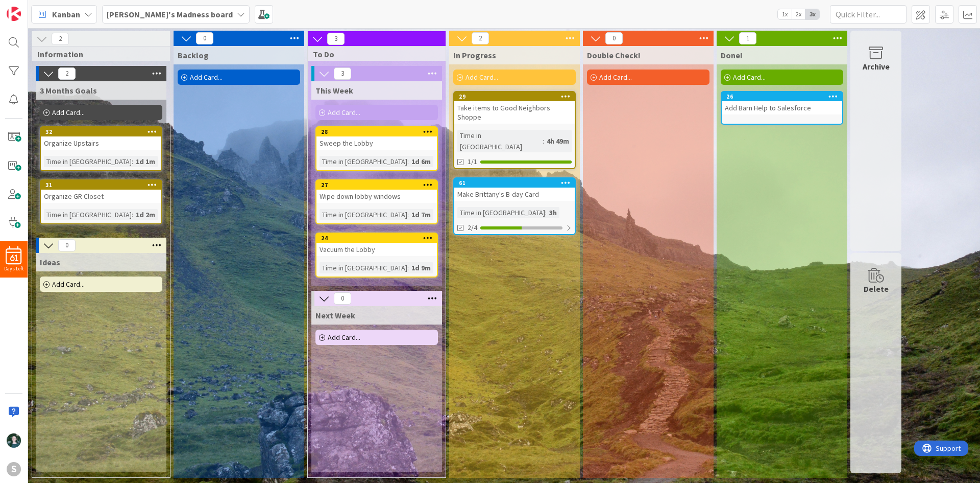 The image size is (980, 483). Describe the element at coordinates (101, 196) in the screenshot. I see `div: Organize GR Closet` at that location.